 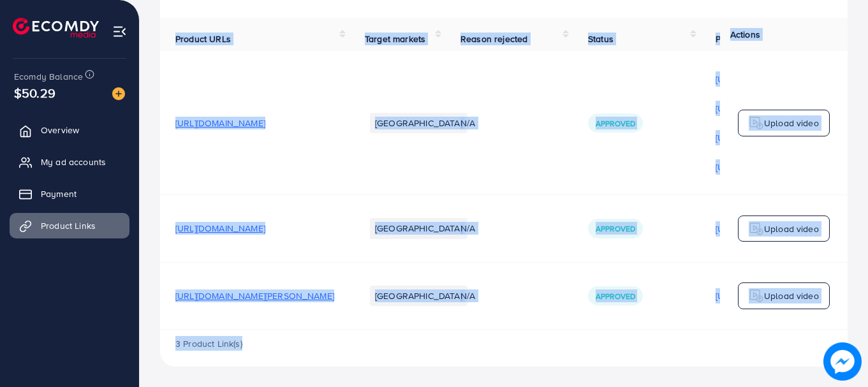 What do you see at coordinates (601, 39) in the screenshot?
I see `span: Status` at bounding box center [601, 39].